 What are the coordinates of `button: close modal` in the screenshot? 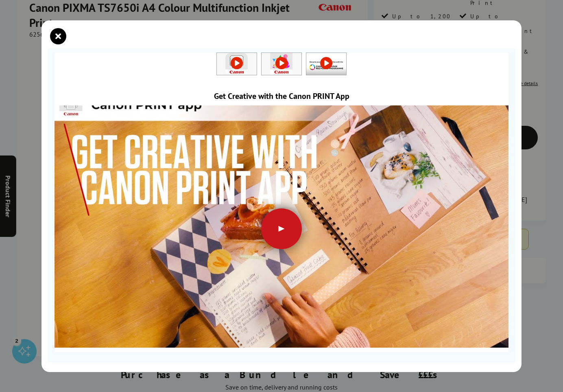 It's located at (58, 36).